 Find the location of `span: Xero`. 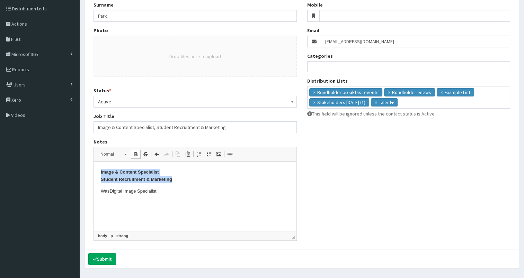

span: Xero is located at coordinates (16, 100).